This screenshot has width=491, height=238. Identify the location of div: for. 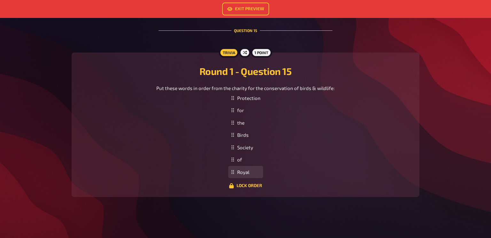
(246, 110).